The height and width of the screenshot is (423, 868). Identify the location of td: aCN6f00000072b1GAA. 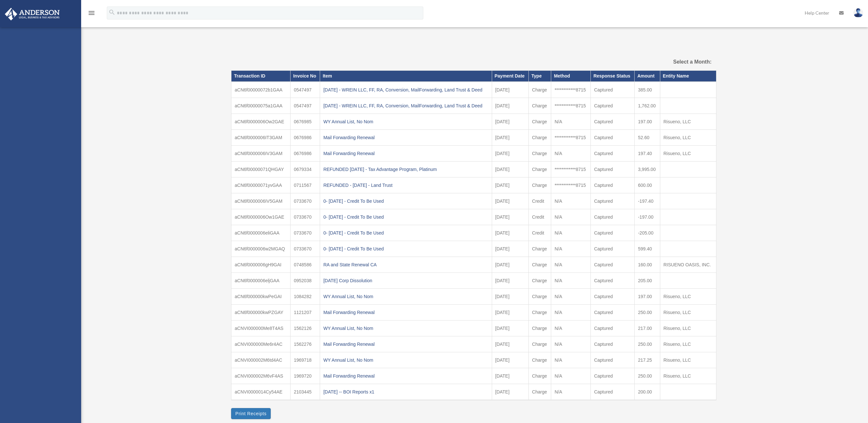
(261, 90).